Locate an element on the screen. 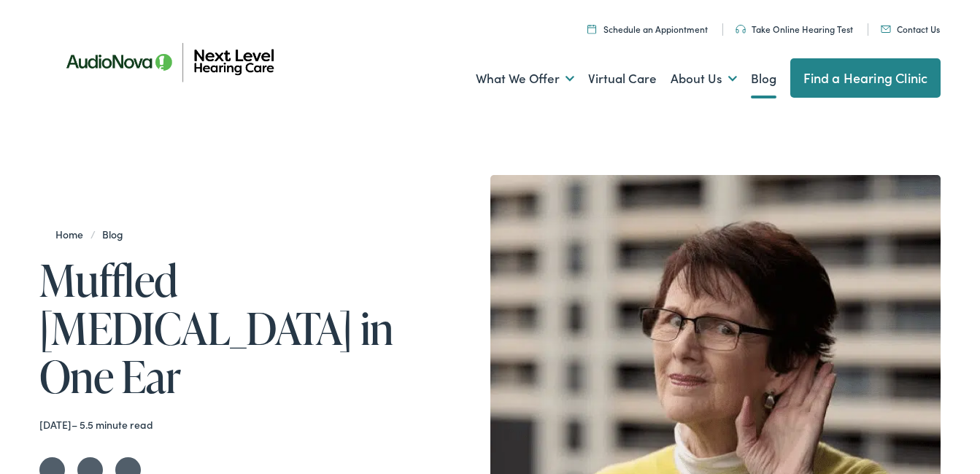 Image resolution: width=980 pixels, height=474 pixels. a: What We Offer is located at coordinates (525, 78).